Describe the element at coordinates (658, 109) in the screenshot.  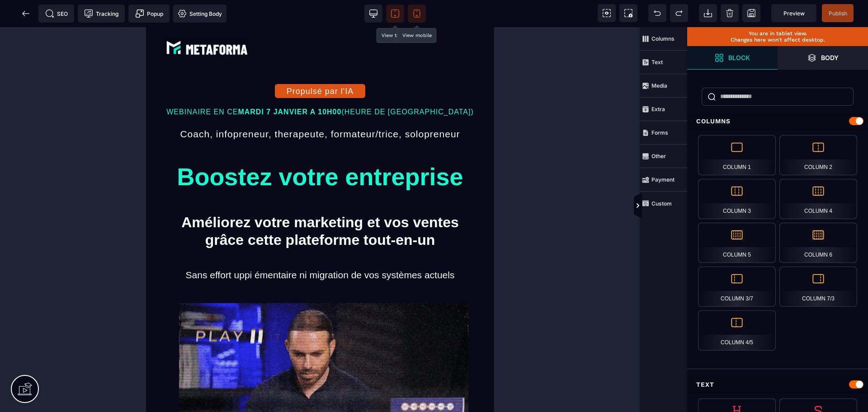
I see `strong: Extra` at that location.